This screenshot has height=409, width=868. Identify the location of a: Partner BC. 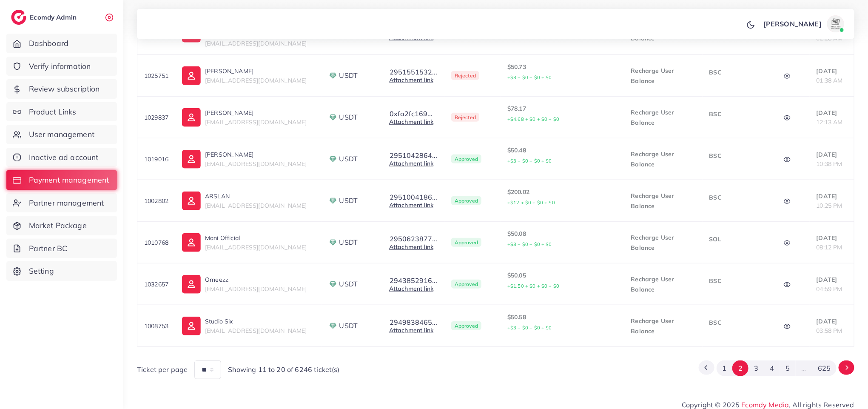
(61, 249).